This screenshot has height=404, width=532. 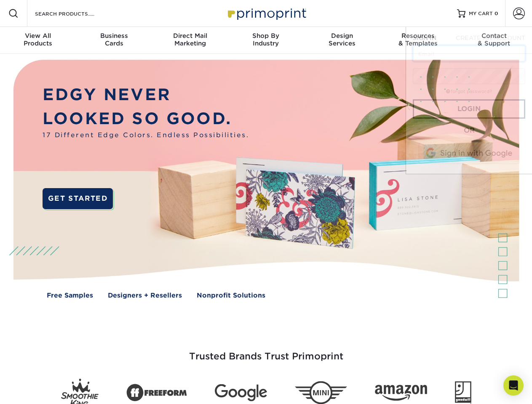 I want to click on span: Resources, so click(x=418, y=36).